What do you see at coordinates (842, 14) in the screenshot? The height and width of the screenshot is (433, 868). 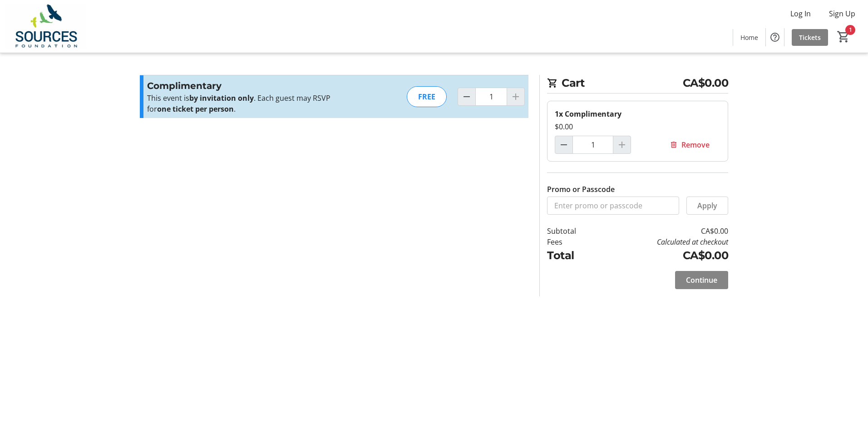 I see `span: Sign Up` at bounding box center [842, 14].